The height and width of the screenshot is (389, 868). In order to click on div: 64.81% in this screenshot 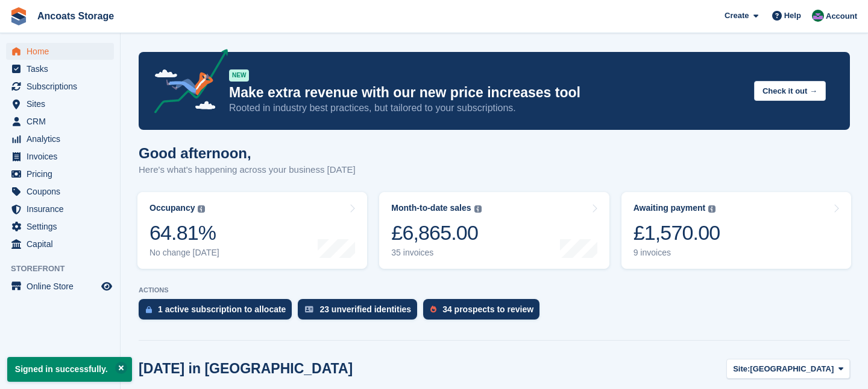, I will do `click(185, 233)`.